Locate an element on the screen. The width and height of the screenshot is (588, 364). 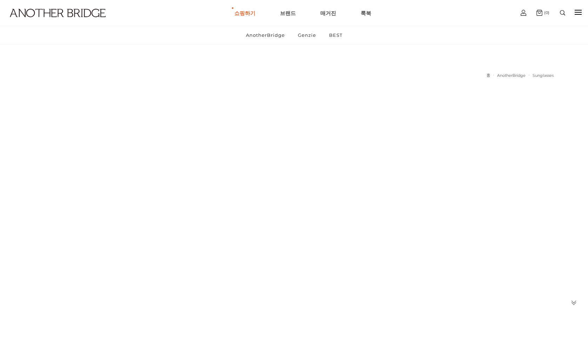
a: Genzie is located at coordinates (307, 35).